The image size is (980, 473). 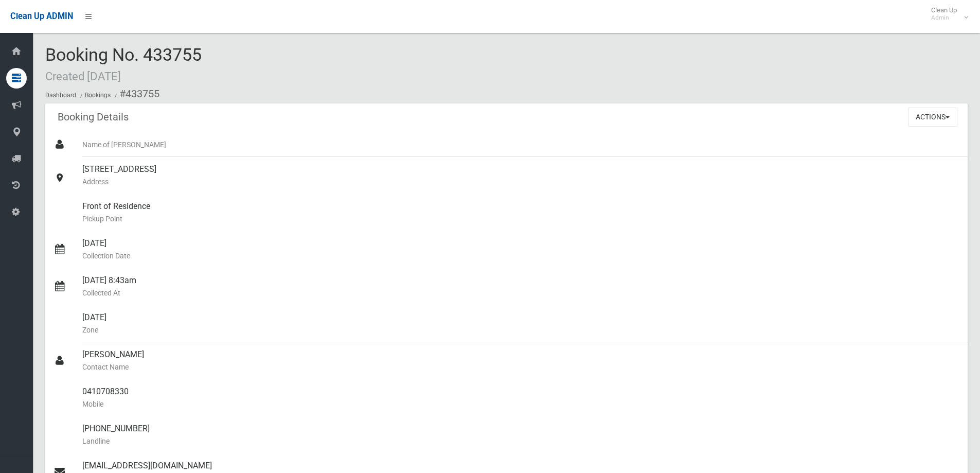 What do you see at coordinates (521, 255) in the screenshot?
I see `small: Collection Date` at bounding box center [521, 255].